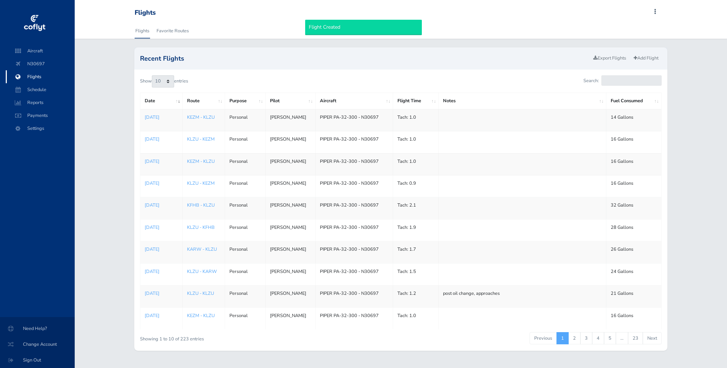 This screenshot has width=727, height=368. I want to click on th: Fuel Consumed: activate to sort column ascending, so click(634, 101).